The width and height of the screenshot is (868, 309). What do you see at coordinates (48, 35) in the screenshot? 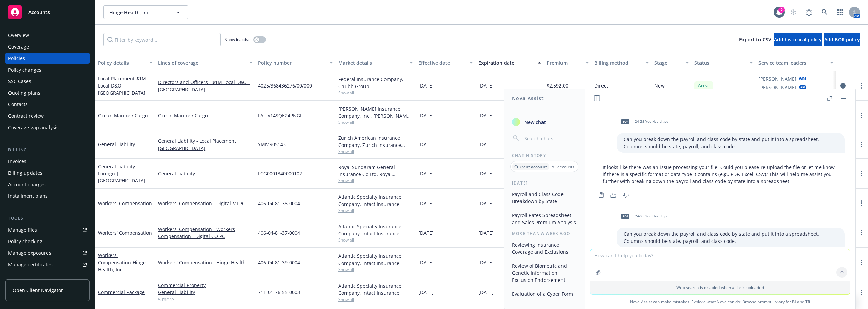
I see `a: Overview` at bounding box center [48, 35].